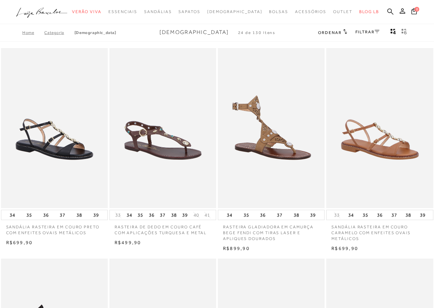 The height and width of the screenshot is (308, 434). I want to click on a: RASTEIRA GLADIADORA EM CAMURÇA BEGE FENDI COM TIRAS LASER E APLIQUES DOURADOS RASTEIRA GLADIADORA..., so click(271, 128).